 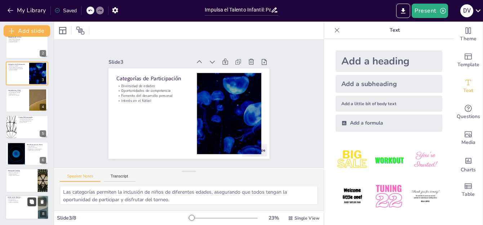 I want to click on p: Competencia y Final, so click(x=17, y=90).